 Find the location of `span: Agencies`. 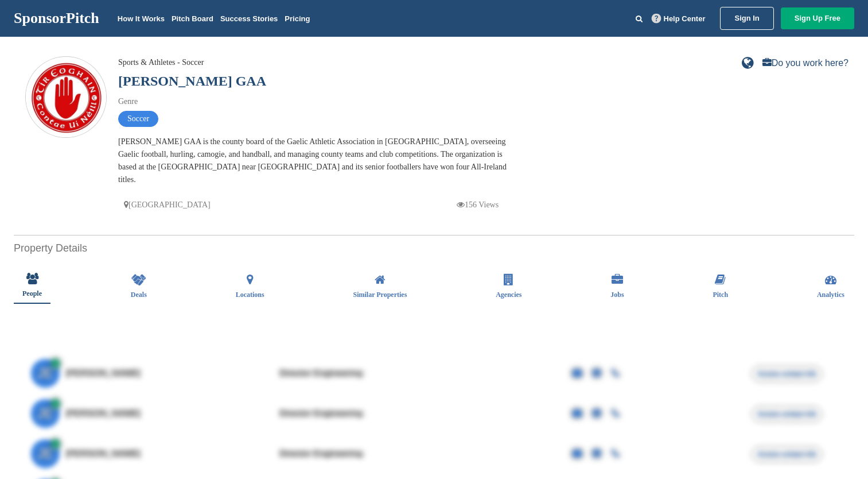

span: Agencies is located at coordinates (508, 295).